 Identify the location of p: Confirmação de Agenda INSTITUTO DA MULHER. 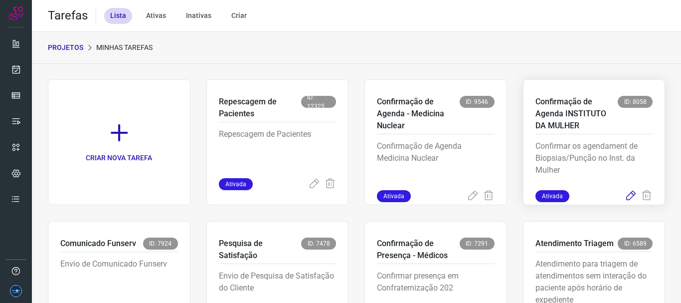
(577, 114).